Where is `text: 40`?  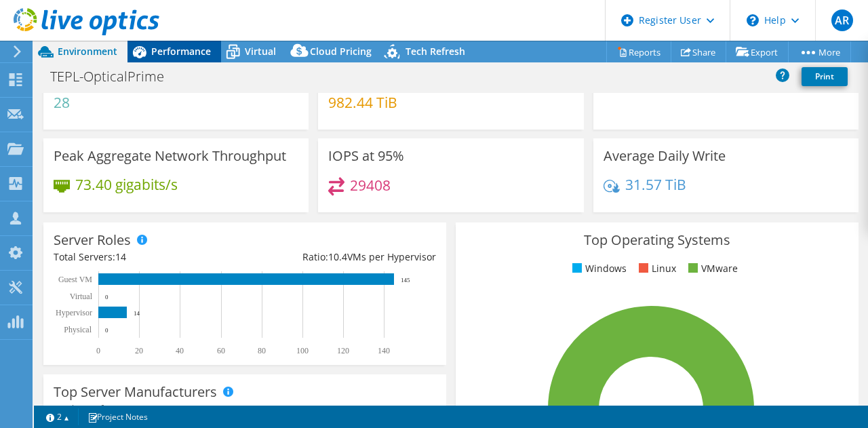 text: 40 is located at coordinates (180, 351).